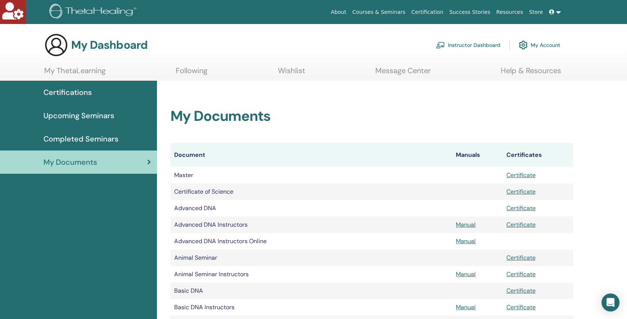  Describe the element at coordinates (470, 12) in the screenshot. I see `a: Success Stories` at that location.